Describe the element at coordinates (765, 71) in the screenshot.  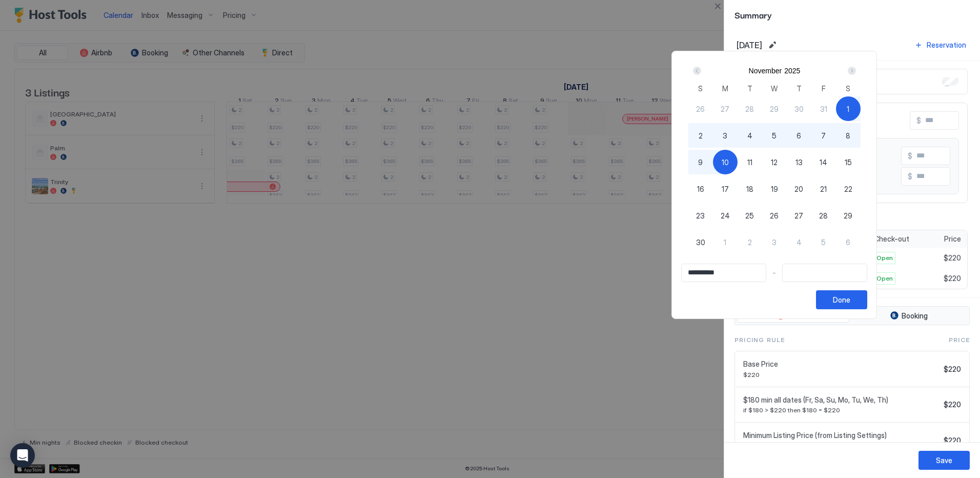
I see `button: November` at that location.